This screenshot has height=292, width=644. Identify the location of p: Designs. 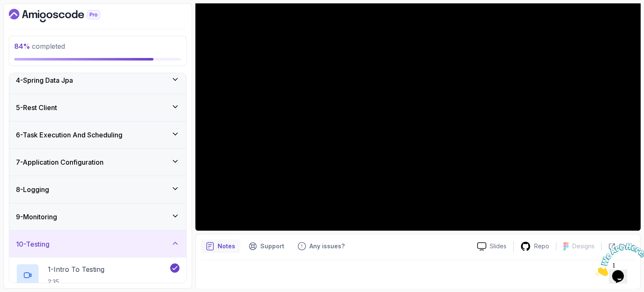
(583, 246).